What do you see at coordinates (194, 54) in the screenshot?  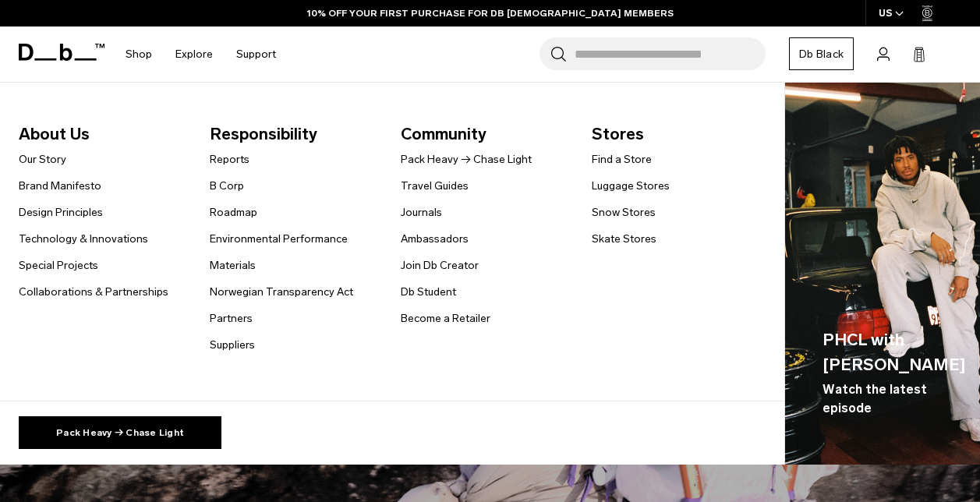 I see `a: Explore` at bounding box center [194, 54].